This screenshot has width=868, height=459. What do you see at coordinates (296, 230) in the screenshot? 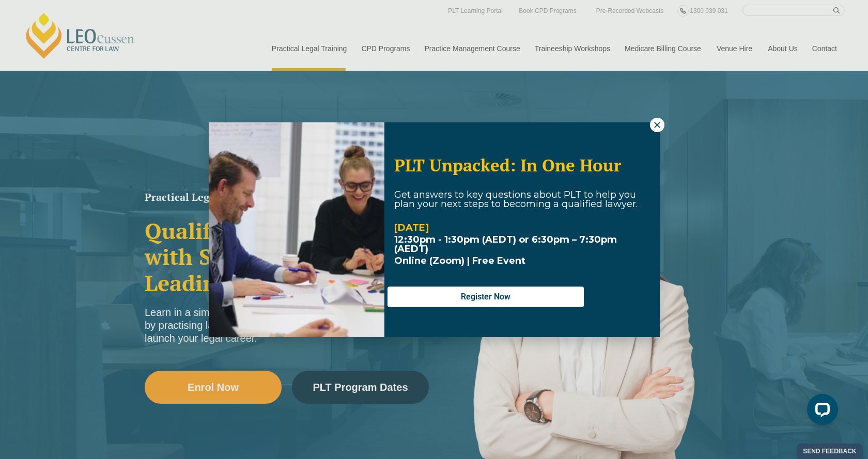
I see `img: Woman in yellow blouse holding folders looking to the right and smiling` at bounding box center [296, 230].